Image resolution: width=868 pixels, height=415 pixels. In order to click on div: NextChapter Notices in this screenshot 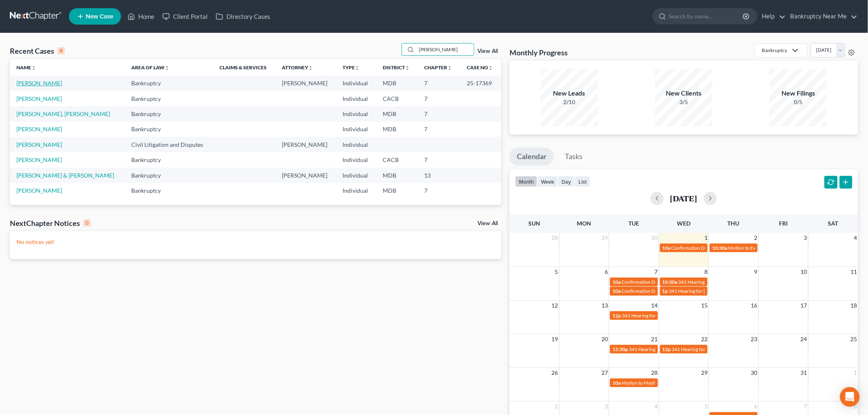, I will do `click(50, 223)`.